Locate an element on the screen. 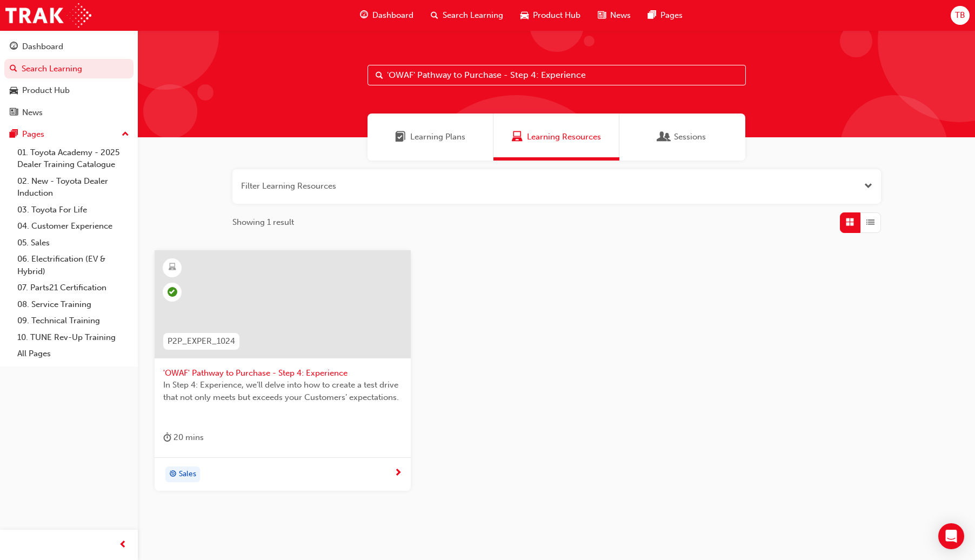 The height and width of the screenshot is (560, 975). a: Learning PlansLearning Plans is located at coordinates (431, 136).